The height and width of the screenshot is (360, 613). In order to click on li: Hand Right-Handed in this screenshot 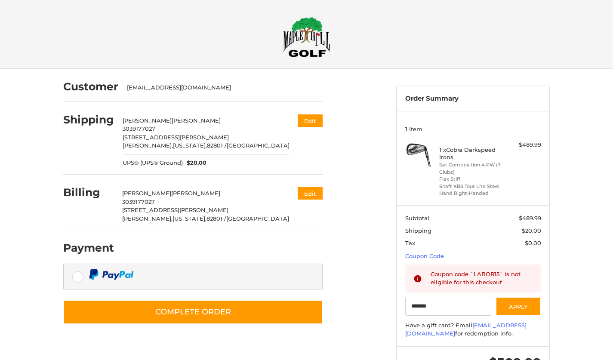, I will do `click(472, 193)`.